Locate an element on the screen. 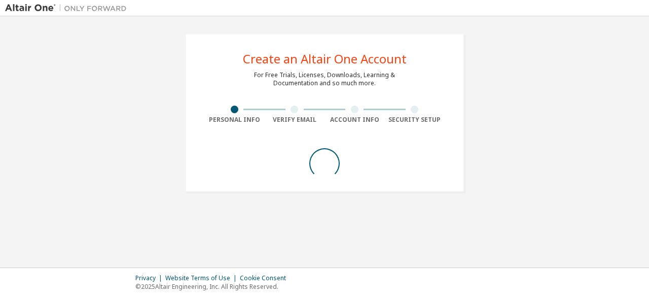  div: Website Terms of Use is located at coordinates (202, 278).